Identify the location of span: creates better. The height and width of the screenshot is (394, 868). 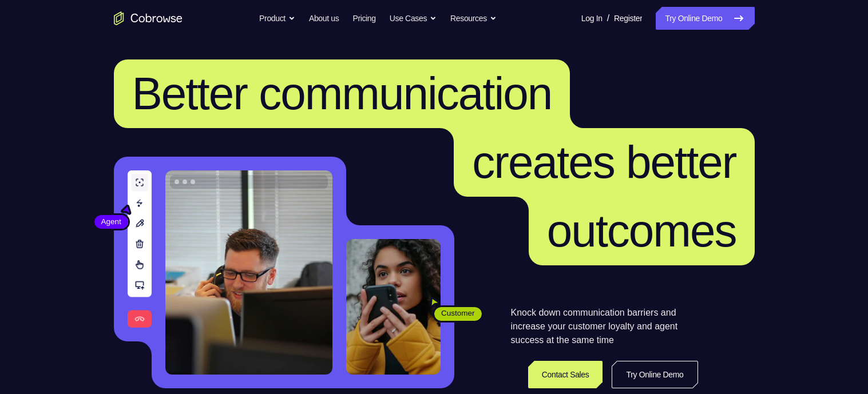
(603, 162).